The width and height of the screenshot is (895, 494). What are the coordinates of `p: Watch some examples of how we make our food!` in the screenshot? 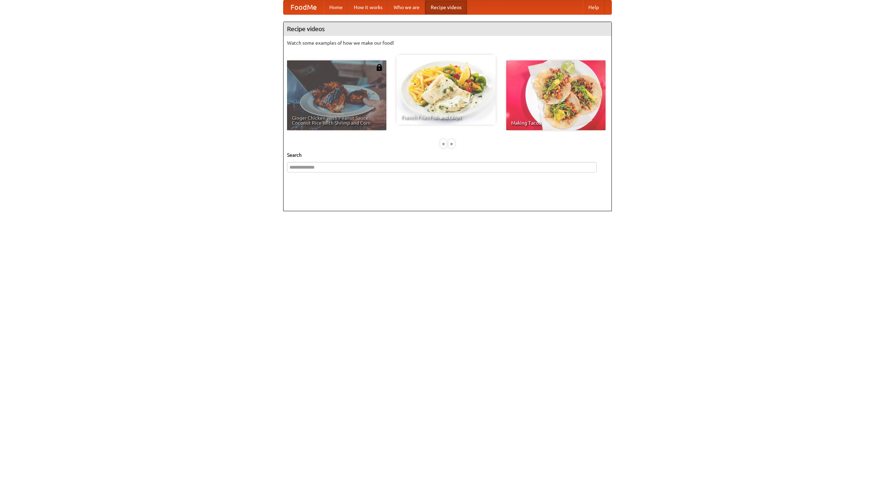 It's located at (447, 43).